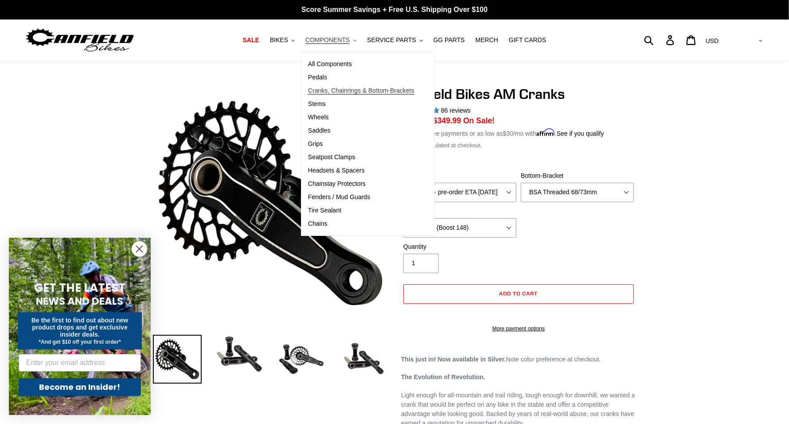 The height and width of the screenshot is (424, 789). Describe the element at coordinates (330, 64) in the screenshot. I see `span: All Components` at that location.